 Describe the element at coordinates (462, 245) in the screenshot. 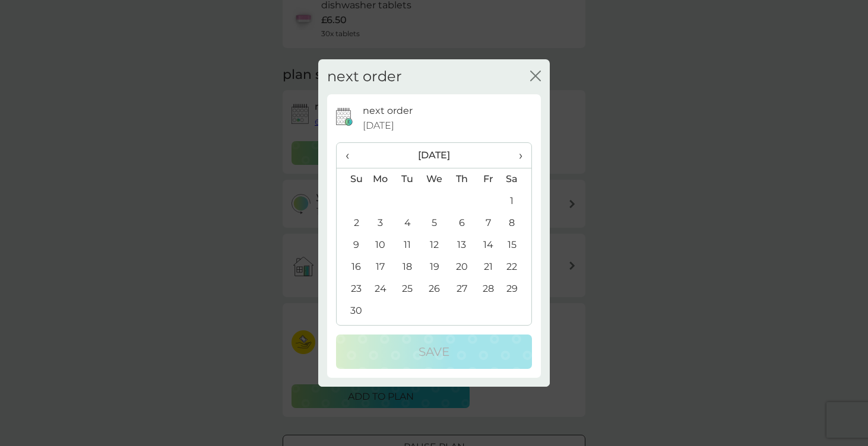

I see `td: 13` at that location.